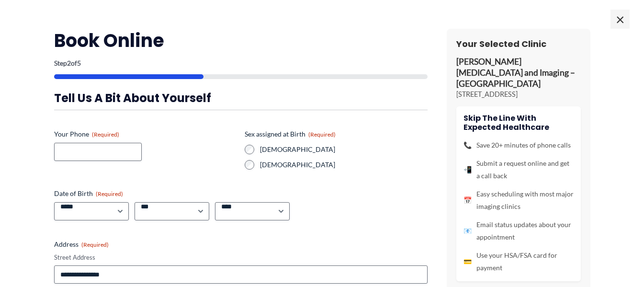 The width and height of the screenshot is (644, 287). I want to click on h3: Tell us a bit about yourself, so click(241, 98).